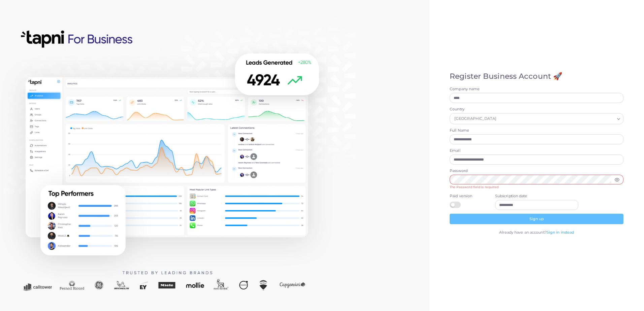 This screenshot has height=311, width=644. Describe the element at coordinates (537, 171) in the screenshot. I see `label: Password` at that location.